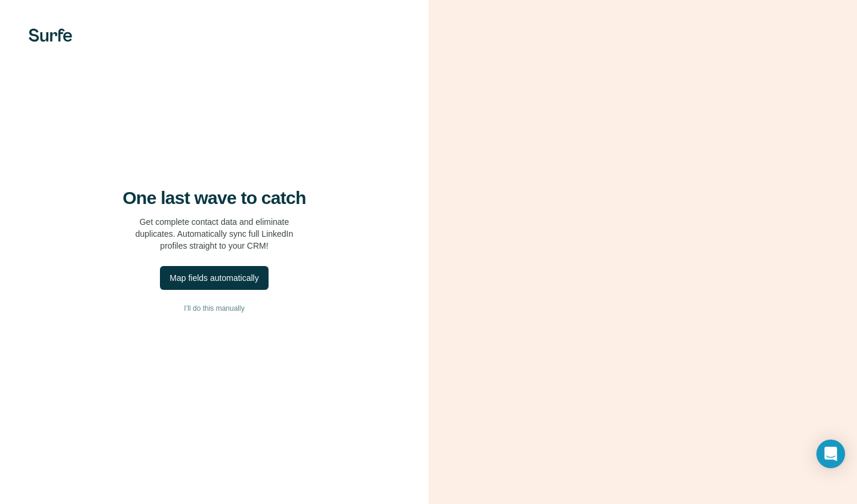 This screenshot has width=857, height=504. What do you see at coordinates (830, 454) in the screenshot?
I see `div: Open Intercom Messenger` at bounding box center [830, 454].